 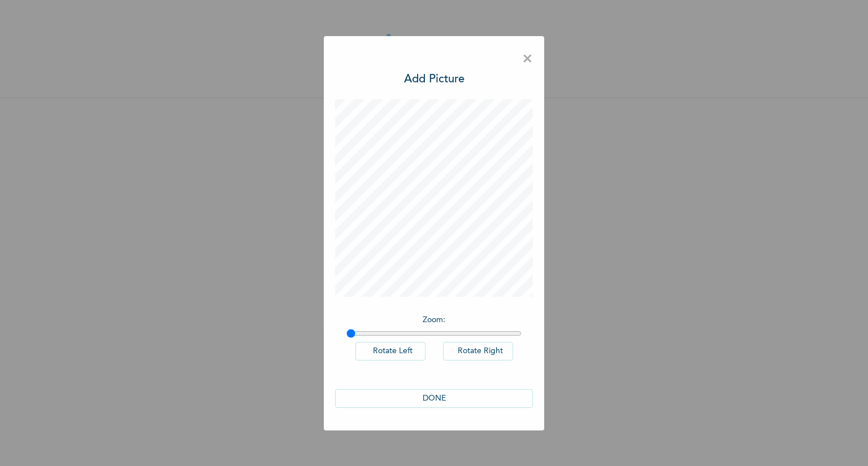 What do you see at coordinates (434, 320) in the screenshot?
I see `p: Zoom :` at bounding box center [434, 320].